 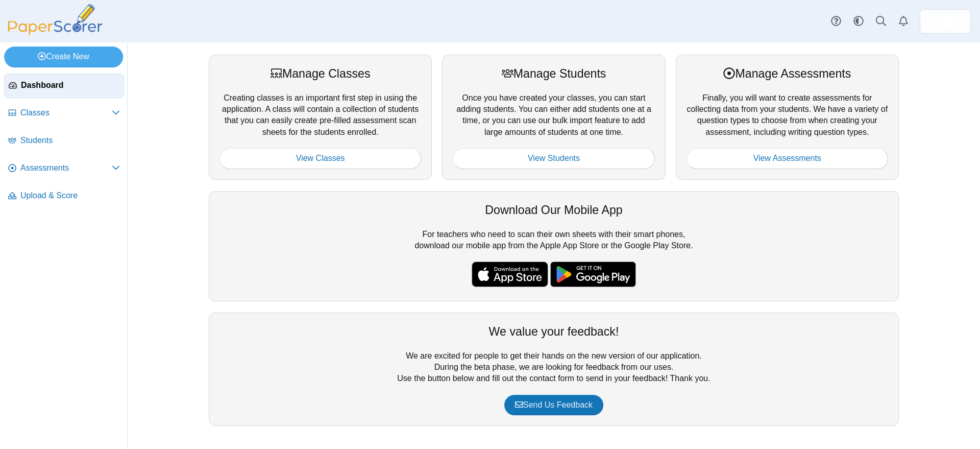 What do you see at coordinates (945, 22) in the screenshot?
I see `img: ps.8EHCIG3N8Vt7GEG8` at bounding box center [945, 22].